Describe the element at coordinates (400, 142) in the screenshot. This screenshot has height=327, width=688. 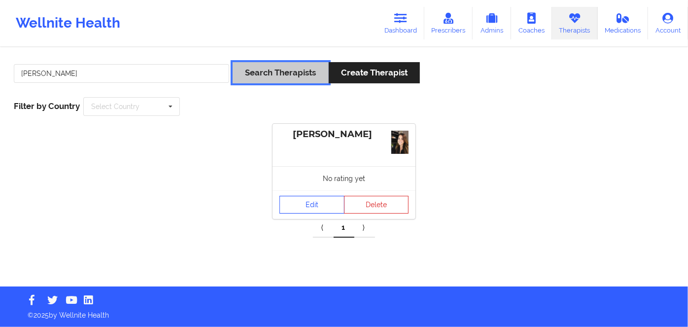
I see `img: d71fd25a-b393-4afa-bae0-f2b9f87f4fcc_IMG_4513_Facetune_23-03-2019-12-45-35.jpeg` at that location.